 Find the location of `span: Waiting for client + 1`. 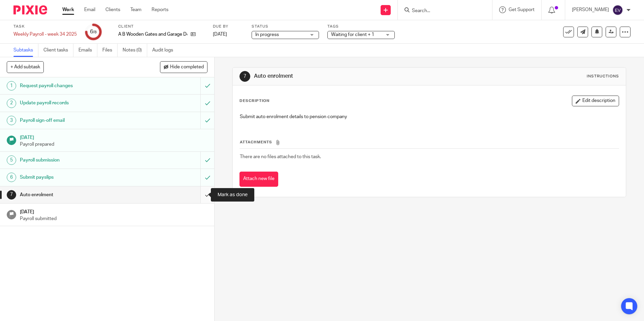

span: Waiting for client + 1 is located at coordinates (353, 35).